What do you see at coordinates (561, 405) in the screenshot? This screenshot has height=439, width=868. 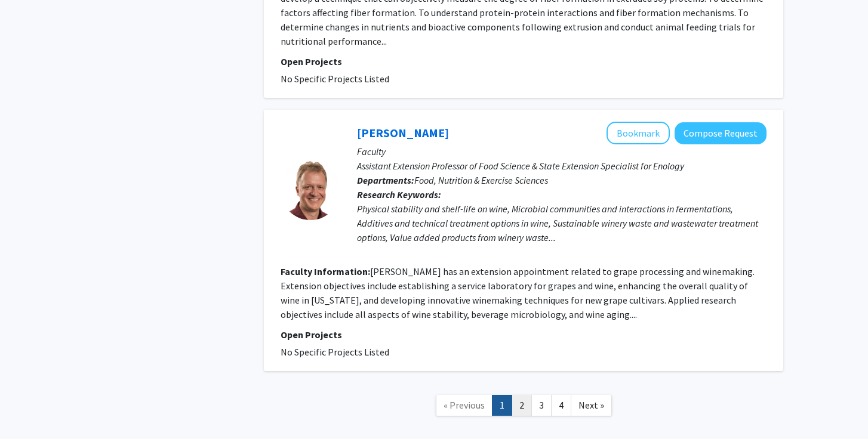 I see `a: 4` at bounding box center [561, 405].